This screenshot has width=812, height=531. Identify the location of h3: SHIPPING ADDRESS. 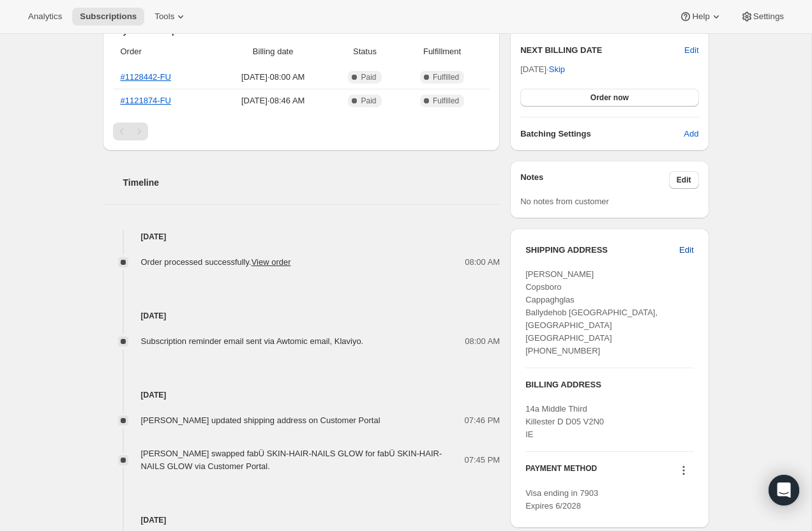
(602, 250).